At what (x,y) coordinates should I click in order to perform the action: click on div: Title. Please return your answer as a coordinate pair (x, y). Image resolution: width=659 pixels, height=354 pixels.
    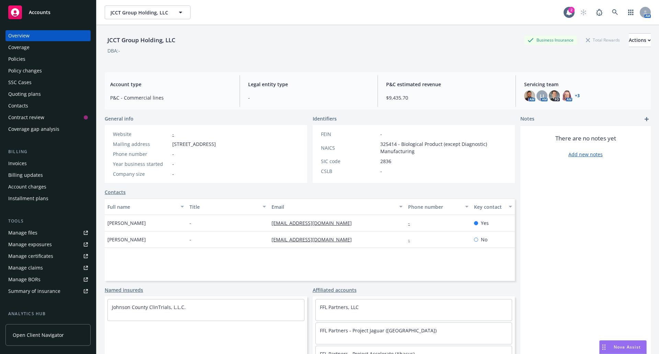
    Looking at the image, I should click on (224, 206).